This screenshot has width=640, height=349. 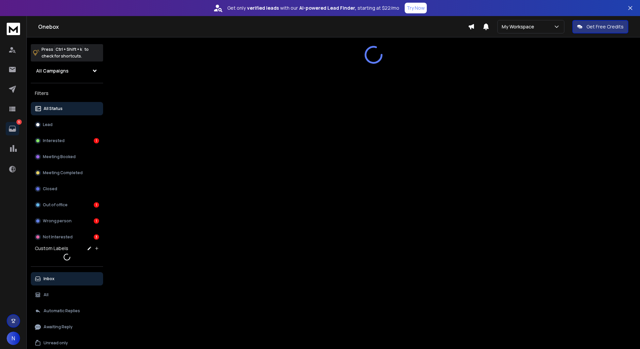 What do you see at coordinates (67, 205) in the screenshot?
I see `button: Out of office1` at bounding box center [67, 205].